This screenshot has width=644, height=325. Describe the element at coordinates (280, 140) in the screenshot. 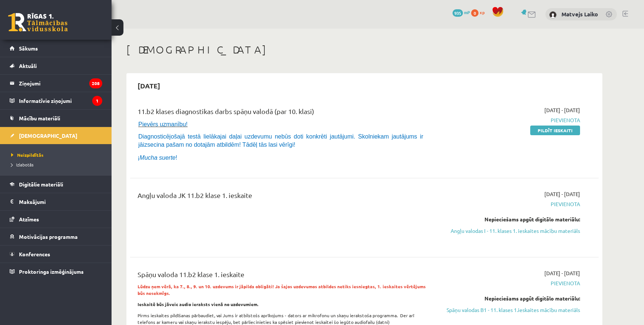

I see `span: Diagnosticējošajā testā lielākajai daļai uzdevumu nebūs doti konkrēti jautājumi. Skolniekam jautā...` at that location.